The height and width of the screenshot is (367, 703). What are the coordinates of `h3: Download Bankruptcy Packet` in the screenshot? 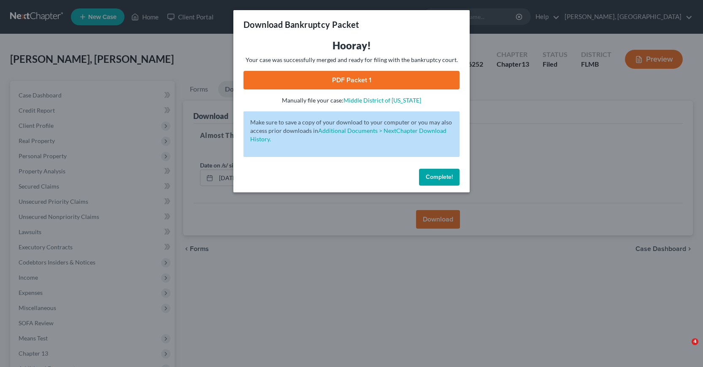 It's located at (301, 24).